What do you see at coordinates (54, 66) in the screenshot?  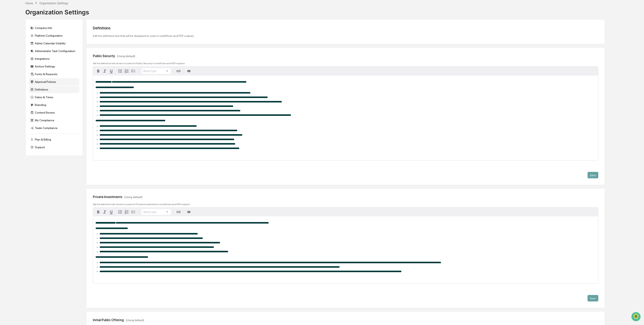 I see `div: Archive Settings` at bounding box center [54, 66].